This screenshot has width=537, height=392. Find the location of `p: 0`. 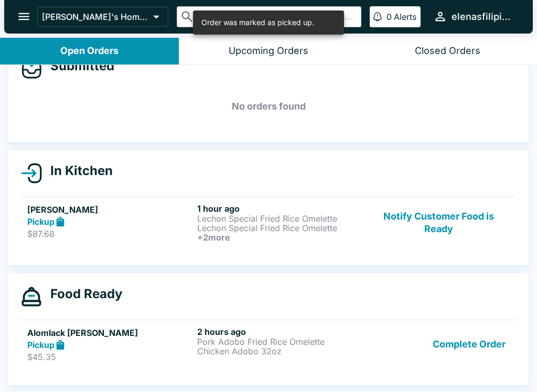

p: 0 is located at coordinates (389, 17).